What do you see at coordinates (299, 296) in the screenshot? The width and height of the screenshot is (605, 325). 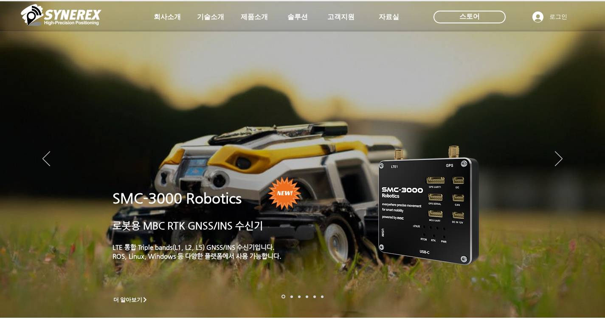 I see `a: 측량 IoT` at bounding box center [299, 296].